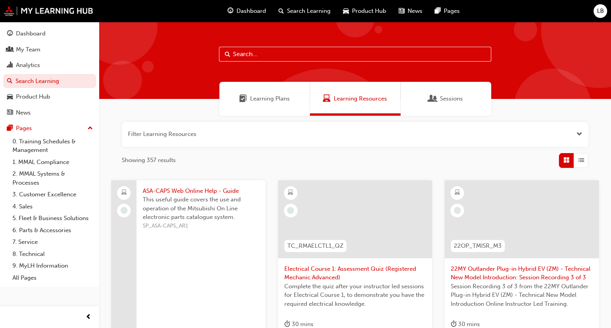 Image resolution: width=611 pixels, height=328 pixels. Describe the element at coordinates (28, 65) in the screenshot. I see `div: Analytics` at that location.